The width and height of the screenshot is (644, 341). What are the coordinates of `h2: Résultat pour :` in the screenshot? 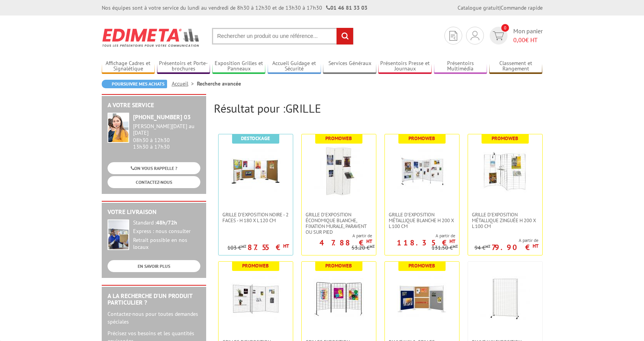 It's located at (378, 108).